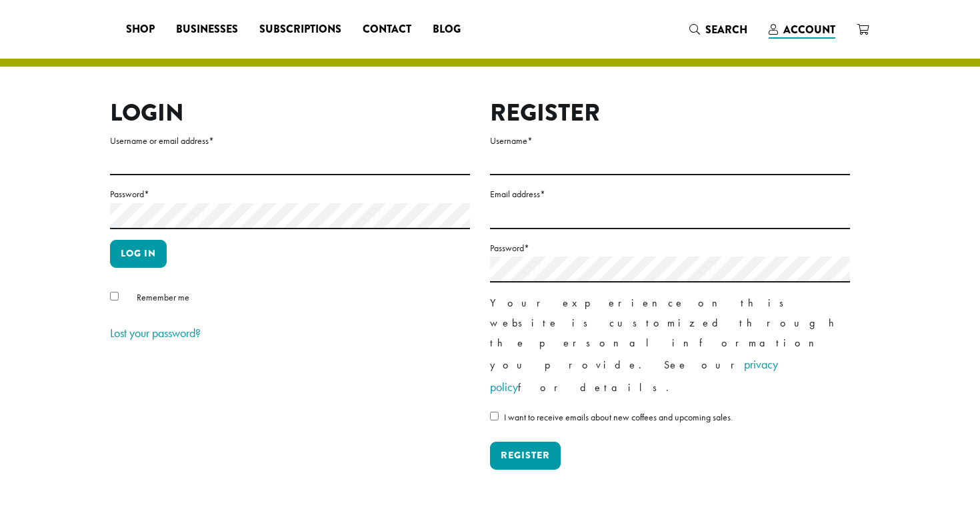 This screenshot has width=980, height=531. Describe the element at coordinates (206, 30) in the screenshot. I see `span: Businesses` at that location.